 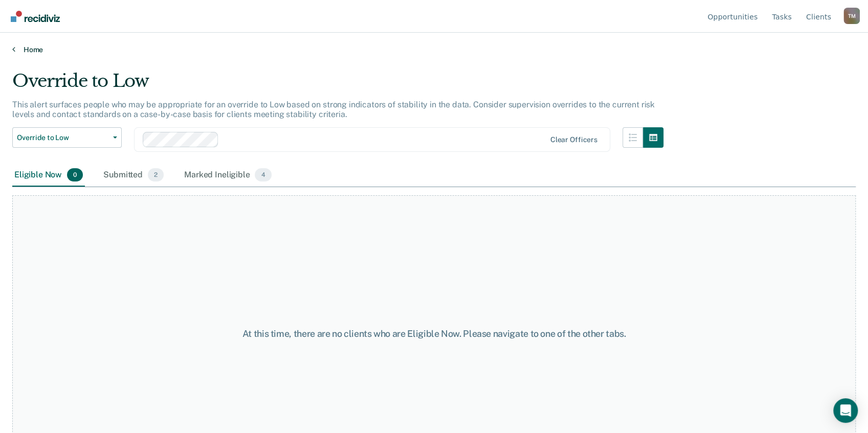 I want to click on div: Submitted2, so click(x=133, y=175).